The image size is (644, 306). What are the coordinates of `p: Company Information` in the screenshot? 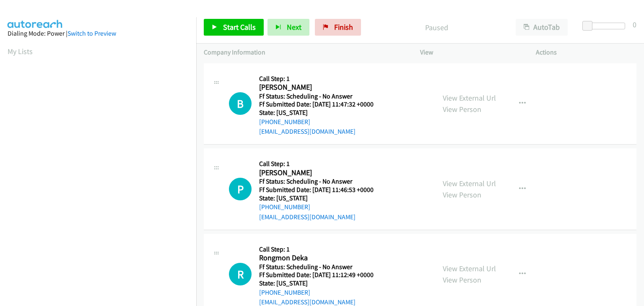 It's located at (304, 52).